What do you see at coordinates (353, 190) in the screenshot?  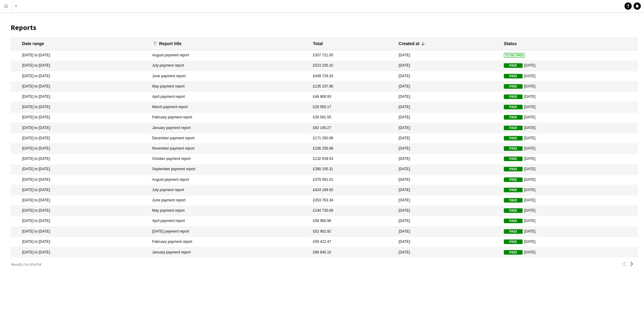 I see `mat-cell: £424 189.92` at bounding box center [353, 190].